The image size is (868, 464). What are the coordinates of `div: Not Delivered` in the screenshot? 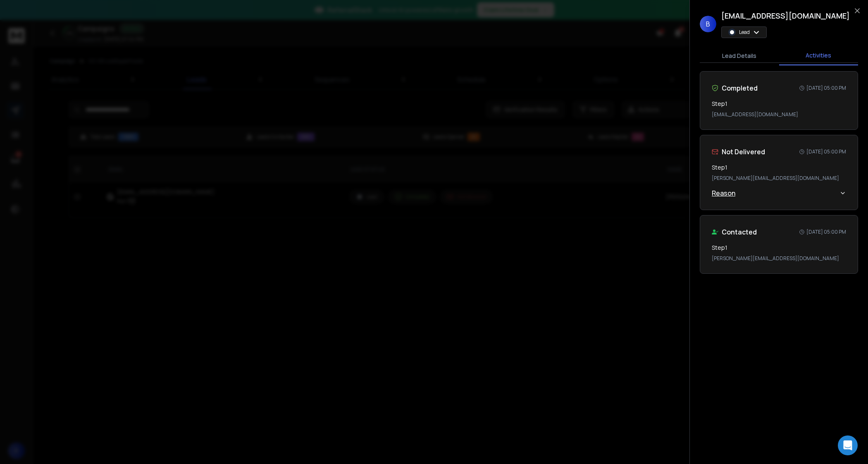 It's located at (738, 152).